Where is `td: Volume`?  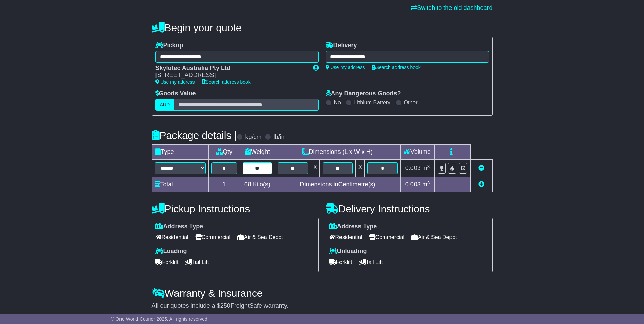
td: Volume is located at coordinates (418, 152).